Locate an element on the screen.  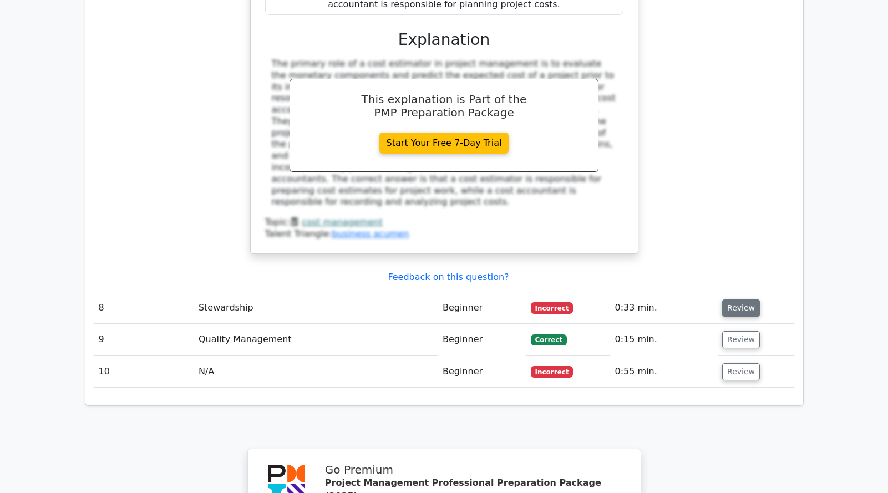
a: cost management is located at coordinates (342, 222).